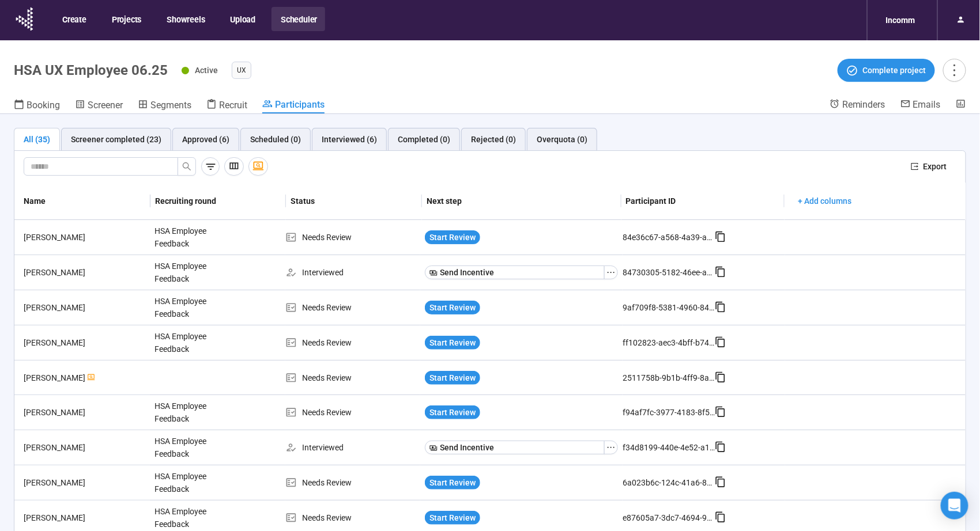 This screenshot has height=531, width=980. Describe the element at coordinates (954, 69) in the screenshot. I see `span: more` at that location.